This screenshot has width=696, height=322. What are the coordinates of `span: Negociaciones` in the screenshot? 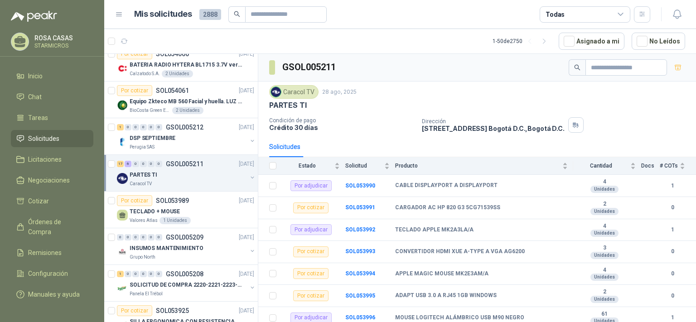 It's located at (49, 180).